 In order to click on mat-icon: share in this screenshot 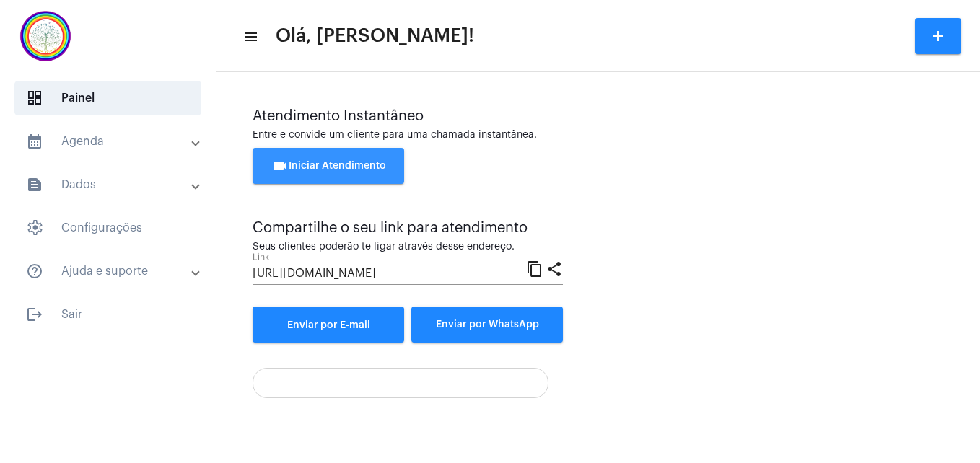, I will do `click(554, 268)`.